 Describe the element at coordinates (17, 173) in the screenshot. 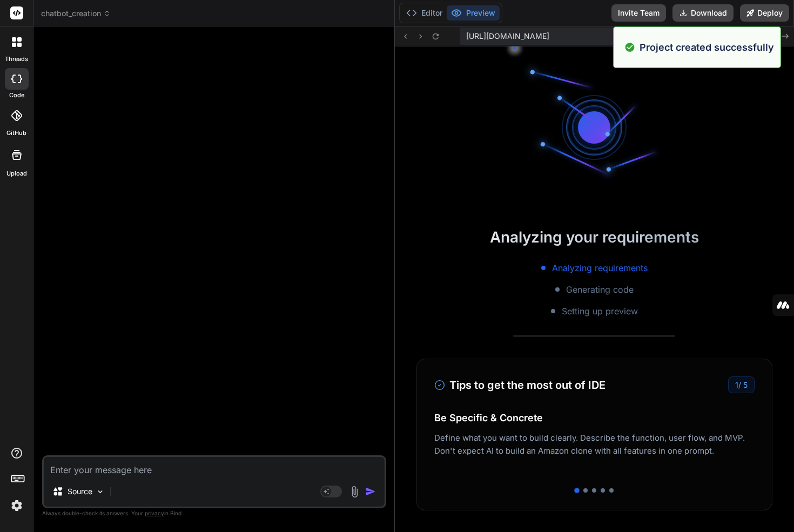

I see `label: Upload` at that location.